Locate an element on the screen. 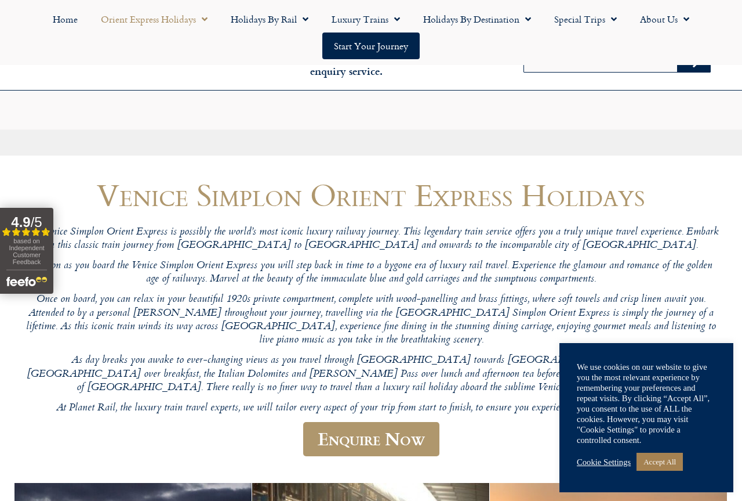 This screenshot has width=742, height=501. h1: Venice Simplon Orient Express Holidays is located at coordinates (371, 194).